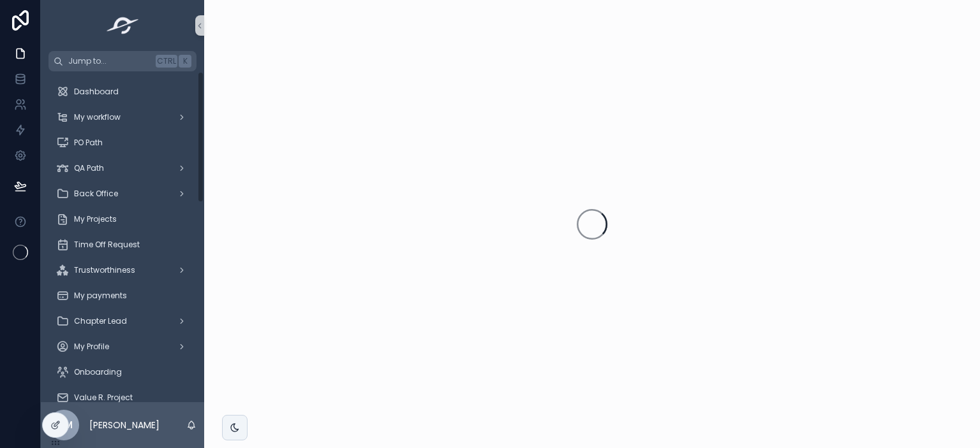  Describe the element at coordinates (89, 168) in the screenshot. I see `span: QA Path` at that location.